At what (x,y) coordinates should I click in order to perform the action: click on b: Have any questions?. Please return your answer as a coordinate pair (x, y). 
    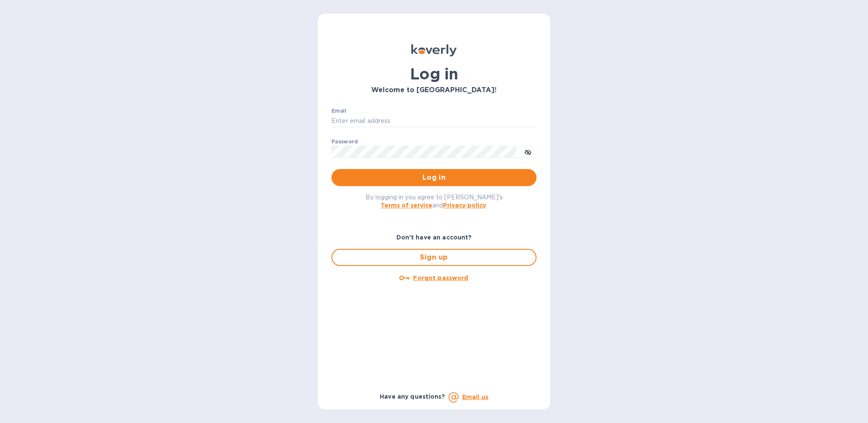
    Looking at the image, I should click on (413, 397).